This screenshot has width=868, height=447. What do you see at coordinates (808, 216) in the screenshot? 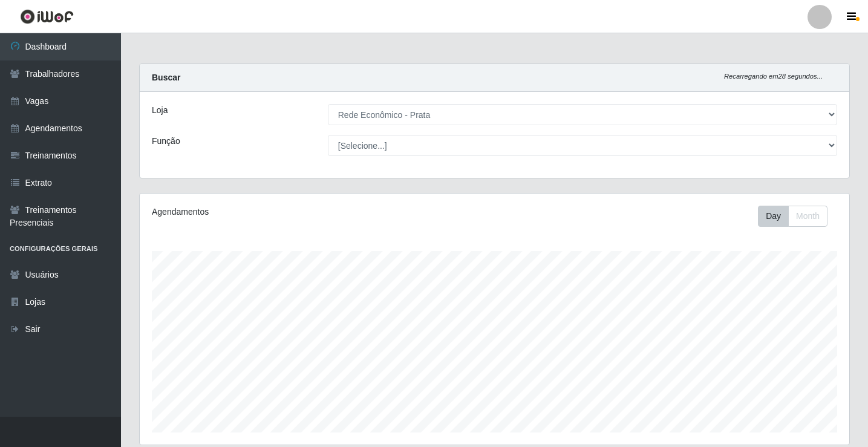
I see `button: Month` at bounding box center [808, 216].